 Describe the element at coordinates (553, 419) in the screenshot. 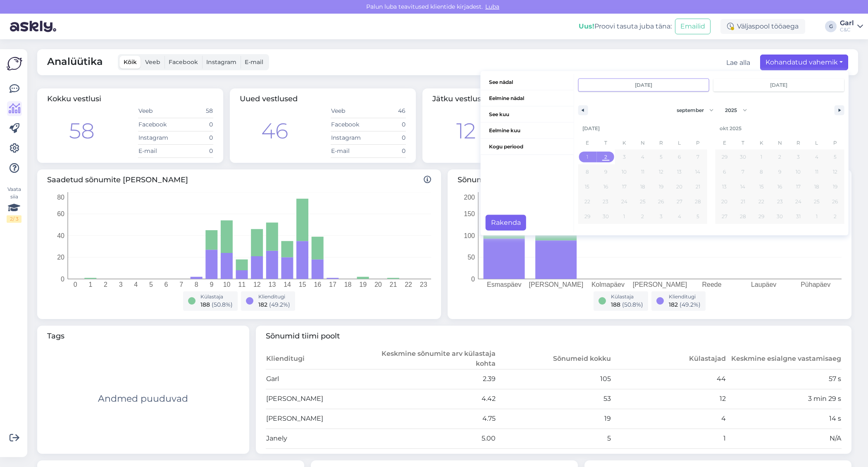

I see `td: 19` at that location.